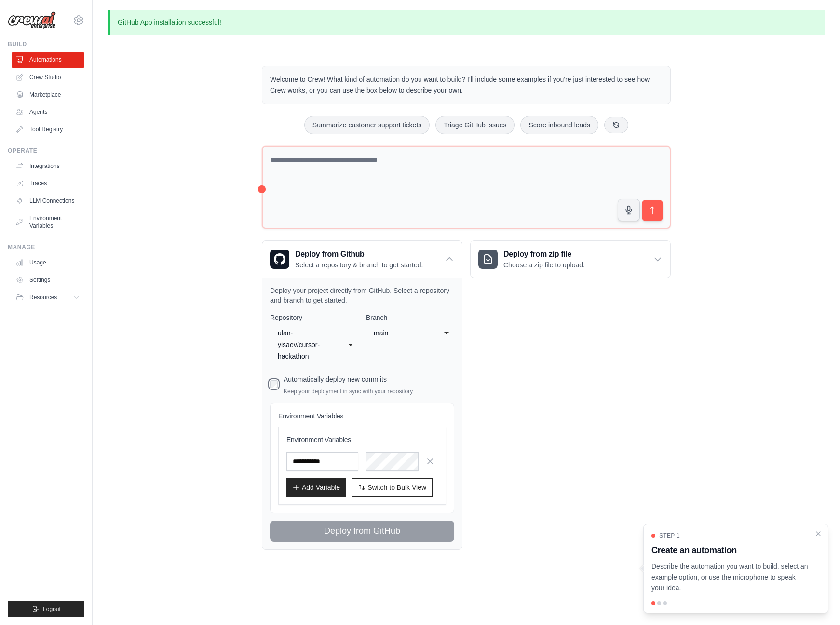 Image resolution: width=840 pixels, height=625 pixels. I want to click on span: Logout, so click(52, 609).